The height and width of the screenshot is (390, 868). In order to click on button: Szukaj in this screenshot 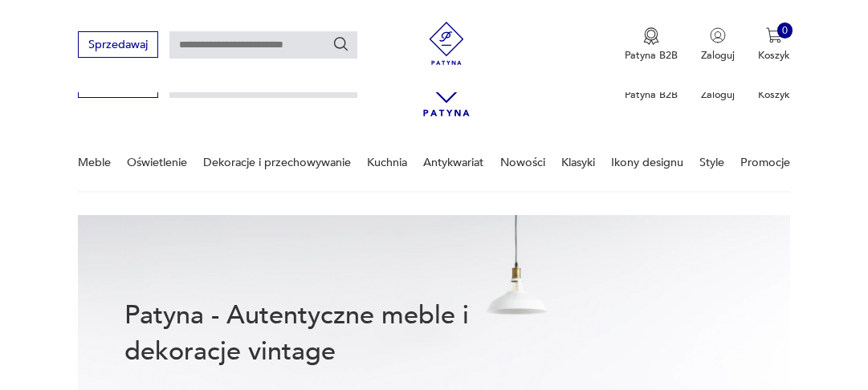, I will do `click(341, 44)`.